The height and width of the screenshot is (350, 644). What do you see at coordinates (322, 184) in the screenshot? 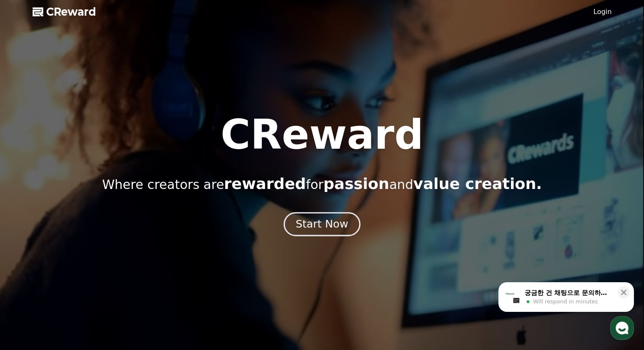
I see `p: Where creators are for and` at bounding box center [322, 184].